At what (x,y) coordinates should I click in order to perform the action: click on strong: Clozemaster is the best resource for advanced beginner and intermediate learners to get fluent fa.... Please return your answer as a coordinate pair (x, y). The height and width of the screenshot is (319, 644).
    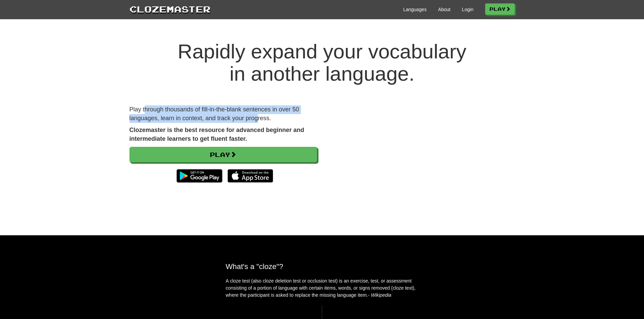
    Looking at the image, I should click on (217, 134).